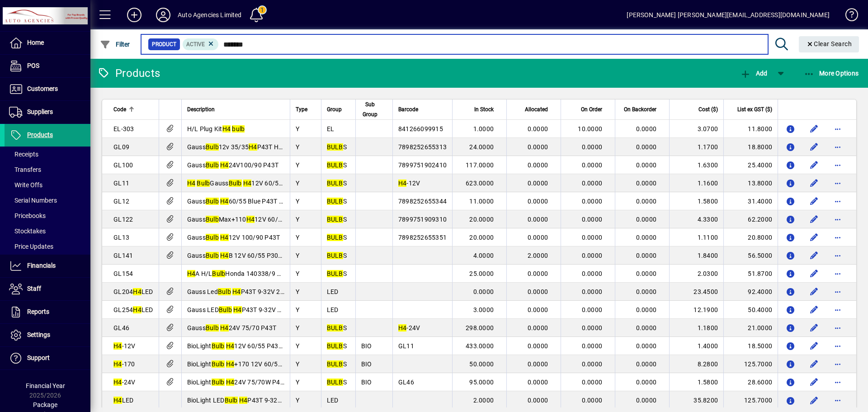 The height and width of the screenshot is (412, 868). What do you see at coordinates (482, 274) in the screenshot?
I see `span: 25.0000` at bounding box center [482, 274].